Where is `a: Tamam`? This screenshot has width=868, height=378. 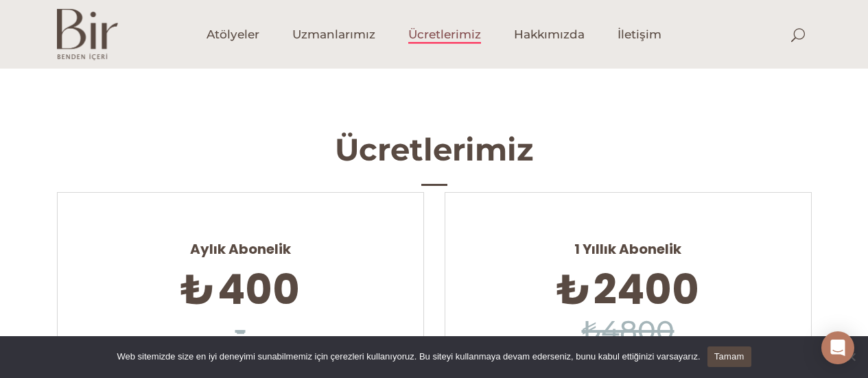 a: Tamam is located at coordinates (729, 356).